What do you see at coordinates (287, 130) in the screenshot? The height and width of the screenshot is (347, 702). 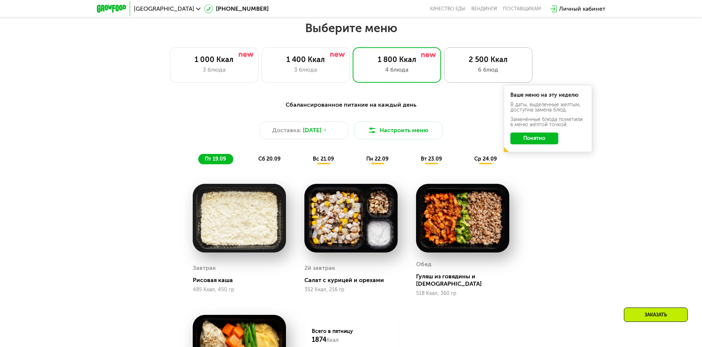 I see `span: Доставка:` at bounding box center [287, 130].